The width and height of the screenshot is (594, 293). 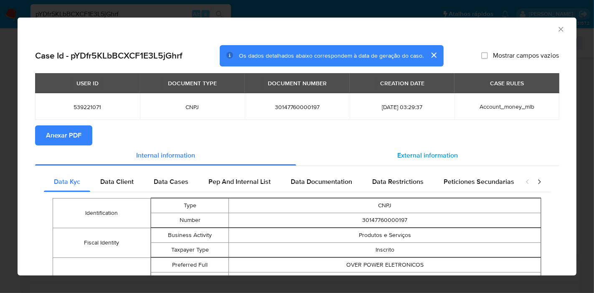 What do you see at coordinates (385, 264) in the screenshot?
I see `td: OVER POWER ELETRONICOS` at bounding box center [385, 264].